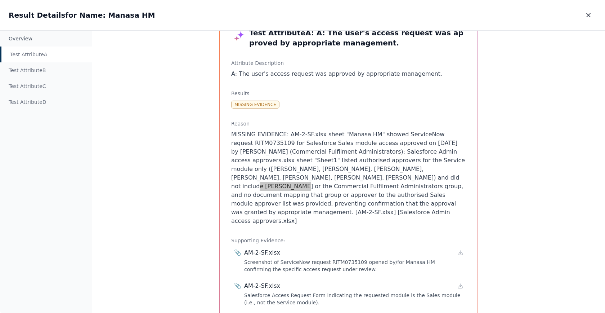 This screenshot has height=313, width=605. Describe the element at coordinates (349, 74) in the screenshot. I see `p: A: The user's access request was approved by appropriate management.` at that location.